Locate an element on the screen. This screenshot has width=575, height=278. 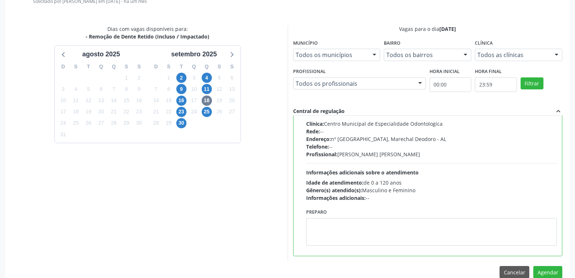
label: Clínica is located at coordinates (484, 43).